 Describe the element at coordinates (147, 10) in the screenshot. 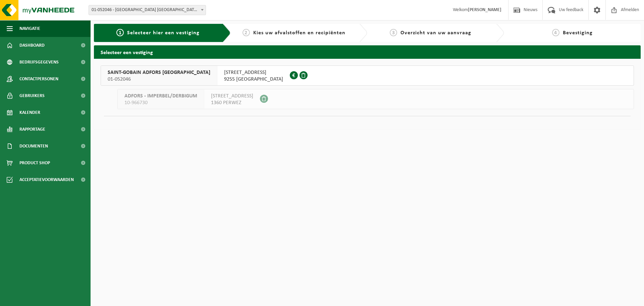

I see `span: 01-052046 - SAINT-GOBAIN ADFORS BELGIUM - BUGGENHOUT` at that location.